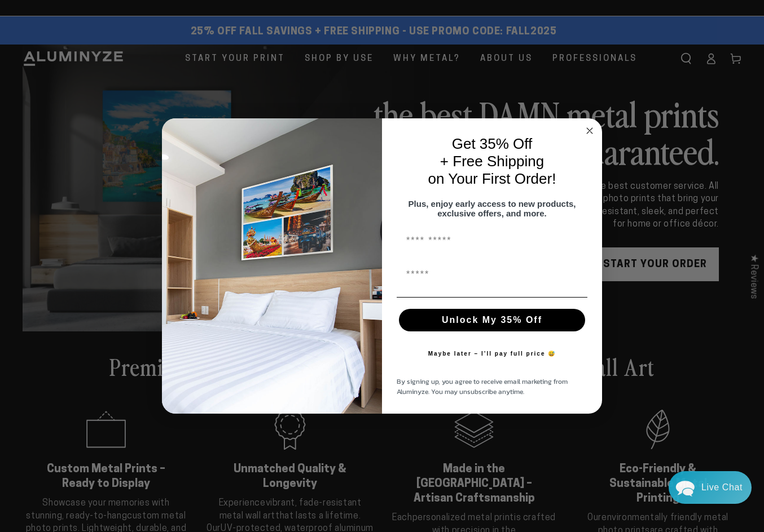  I want to click on div: Chat widget toggle, so click(710, 488).